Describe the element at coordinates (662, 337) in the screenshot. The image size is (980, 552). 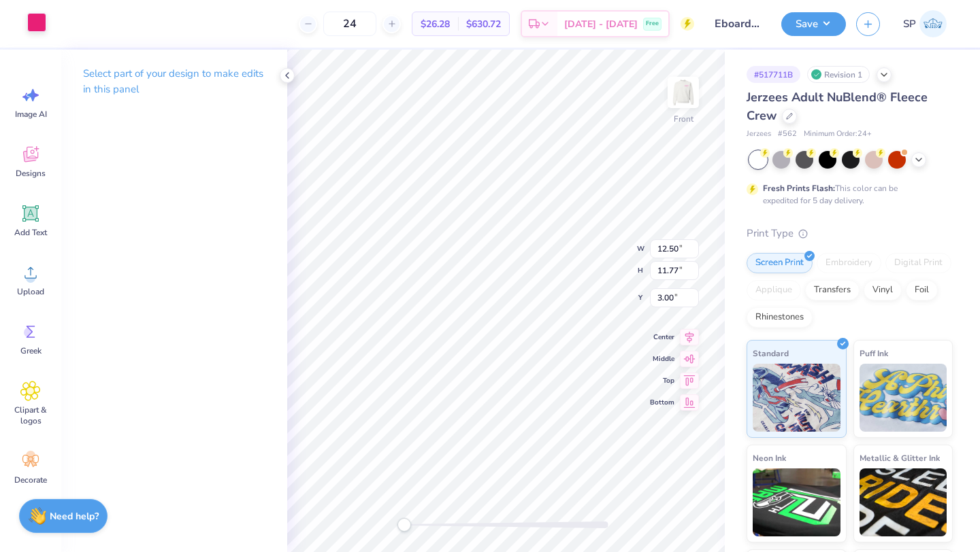
I see `span: Center` at that location.